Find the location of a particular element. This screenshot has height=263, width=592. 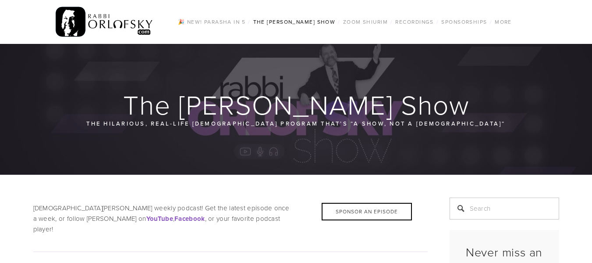

div: Sponsor an Episode is located at coordinates (367, 211).